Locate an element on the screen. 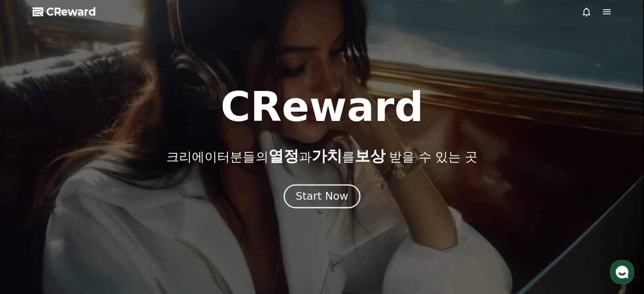 The width and height of the screenshot is (644, 294). span: 홈 is located at coordinates (29, 240).